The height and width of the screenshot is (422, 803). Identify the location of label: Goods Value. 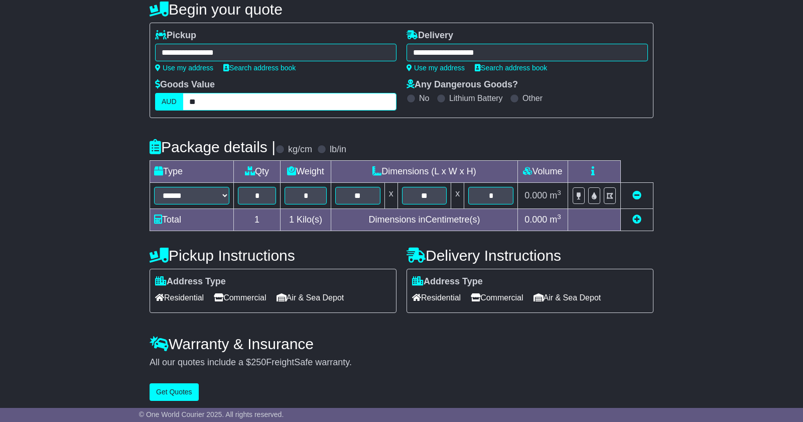
(185, 85).